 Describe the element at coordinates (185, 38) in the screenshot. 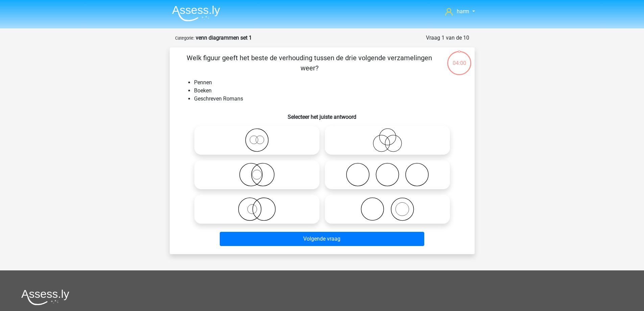

I see `small: Categorie:` at that location.